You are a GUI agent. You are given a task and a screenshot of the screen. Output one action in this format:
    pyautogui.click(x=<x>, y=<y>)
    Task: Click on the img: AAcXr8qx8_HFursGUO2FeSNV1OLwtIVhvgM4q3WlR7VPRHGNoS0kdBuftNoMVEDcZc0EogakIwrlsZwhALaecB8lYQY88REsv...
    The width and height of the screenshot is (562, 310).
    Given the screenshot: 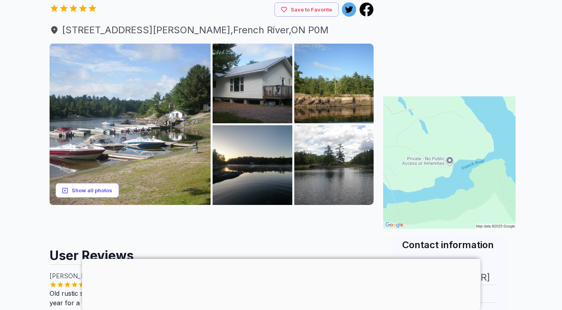 What is the action you would take?
    pyautogui.click(x=334, y=83)
    